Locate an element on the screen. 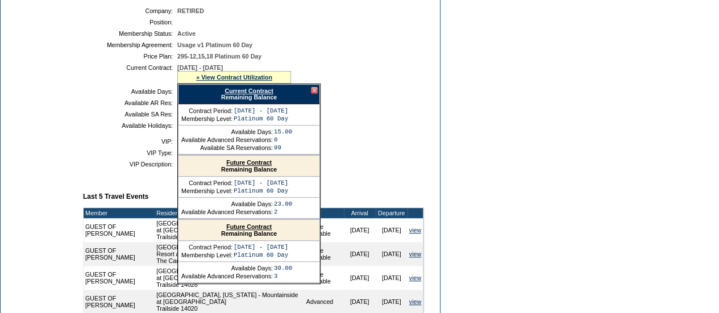 The width and height of the screenshot is (719, 313). td: VIP Type: is located at coordinates (130, 153).